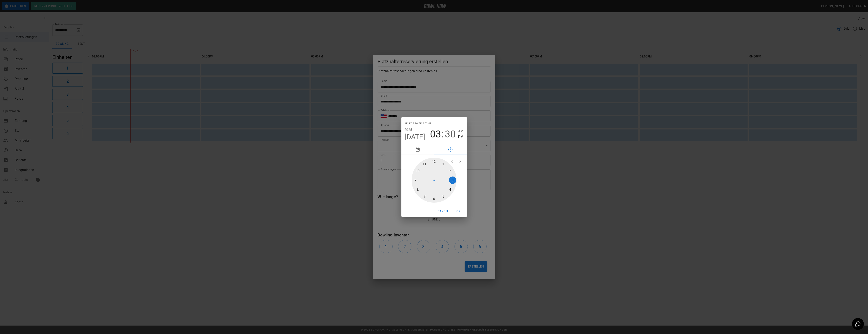  I want to click on button: pick time, so click(450, 149).